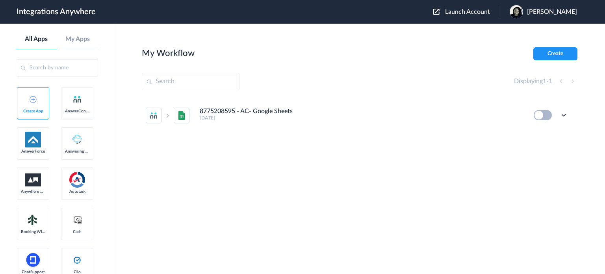 The height and width of the screenshot is (274, 605). Describe the element at coordinates (33, 220) in the screenshot. I see `img: Setmore_Logo.svg` at that location.